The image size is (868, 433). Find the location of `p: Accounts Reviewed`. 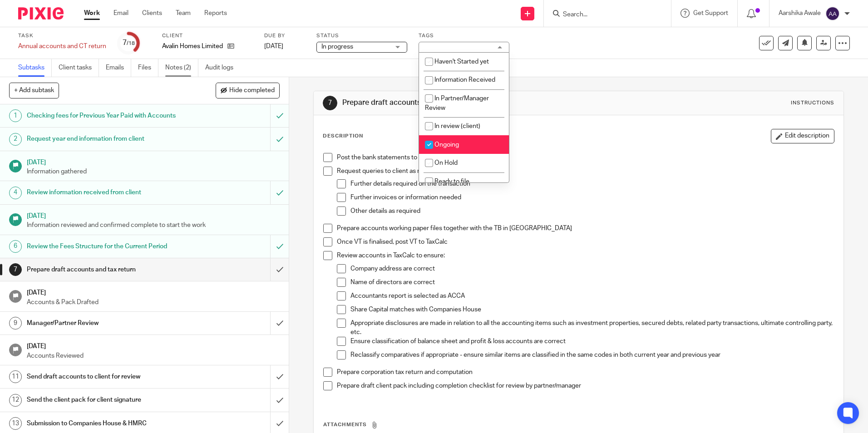

p: Accounts Reviewed is located at coordinates (153, 356).